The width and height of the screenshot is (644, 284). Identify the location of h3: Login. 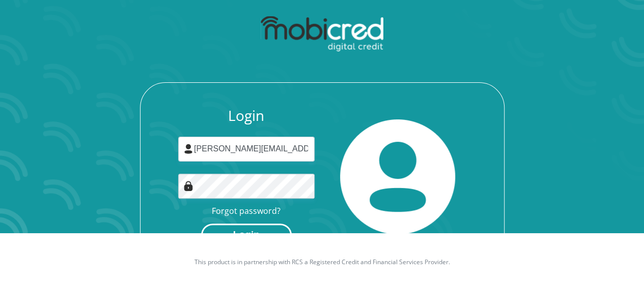
(246, 116).